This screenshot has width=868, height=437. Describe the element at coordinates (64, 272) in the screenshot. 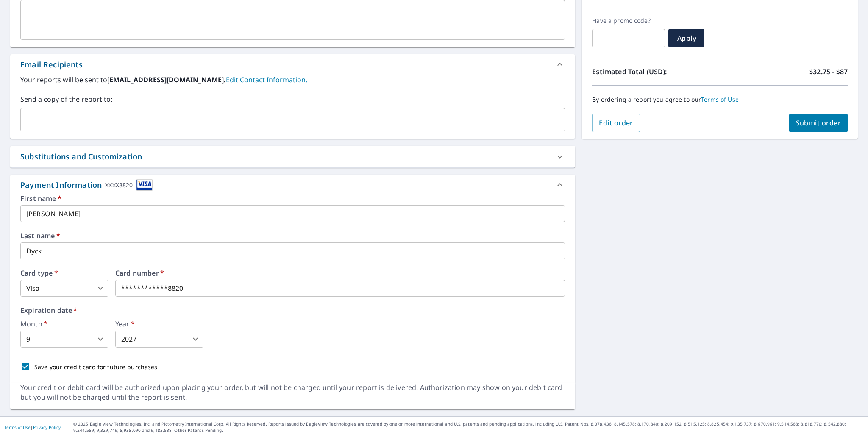

I see `label: Card type` at that location.